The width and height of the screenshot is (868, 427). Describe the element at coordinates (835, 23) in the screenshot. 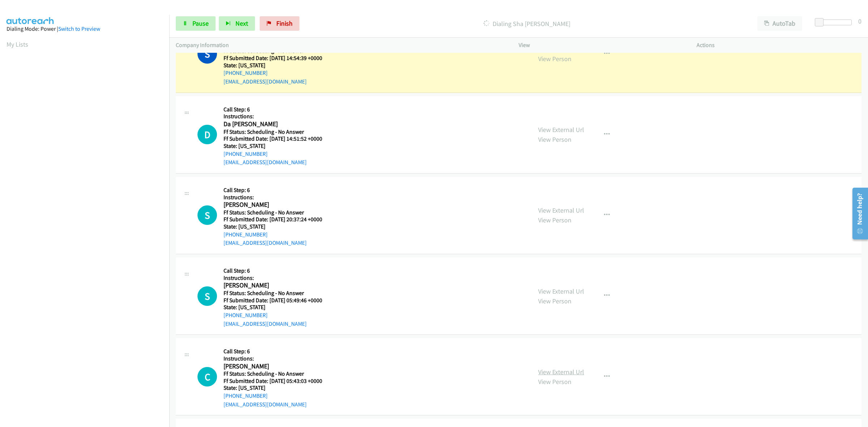

I see `div: Delay between calls (in seconds)` at that location.